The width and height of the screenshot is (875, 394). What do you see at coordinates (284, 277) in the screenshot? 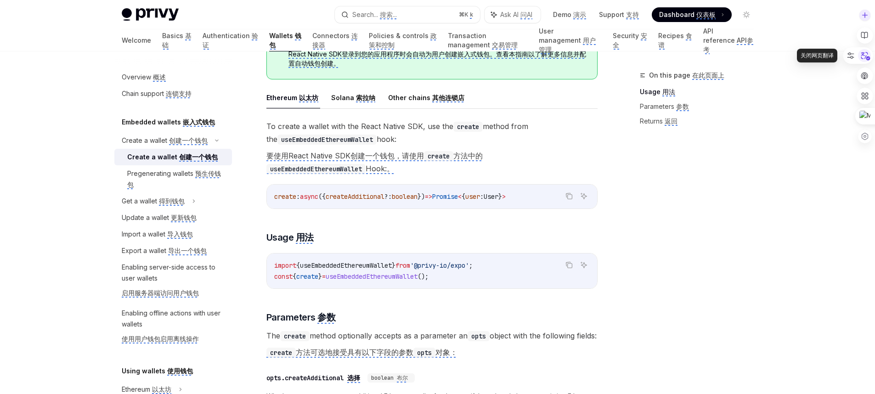
I see `span: const` at bounding box center [284, 277].